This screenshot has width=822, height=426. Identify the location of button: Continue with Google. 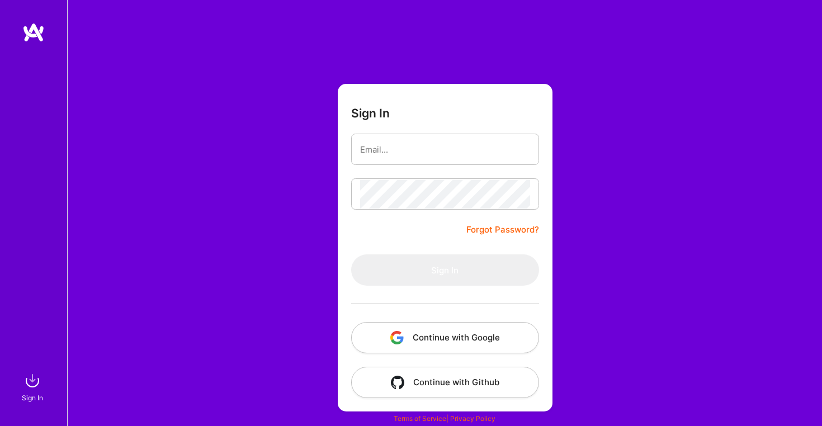
(445, 338).